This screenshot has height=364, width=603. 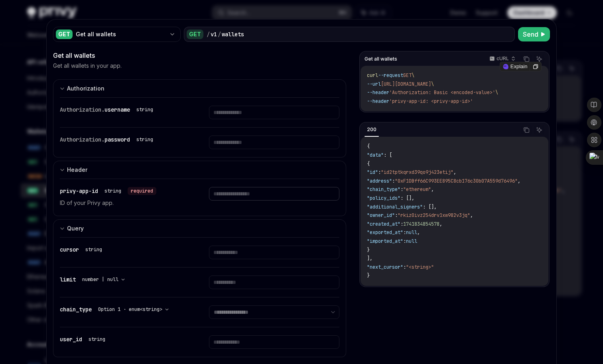 What do you see at coordinates (233, 34) in the screenshot?
I see `div: wallets` at bounding box center [233, 34].